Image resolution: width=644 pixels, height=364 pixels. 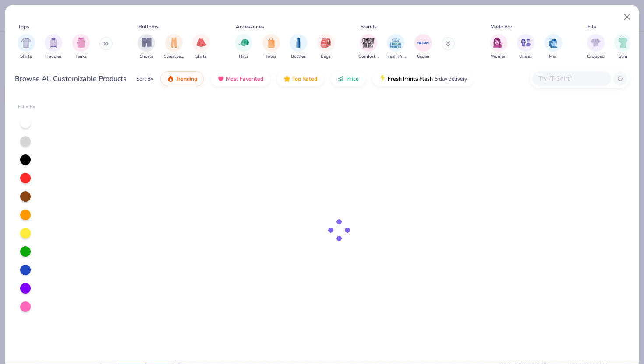 I want to click on img: Hats Image, so click(x=244, y=43).